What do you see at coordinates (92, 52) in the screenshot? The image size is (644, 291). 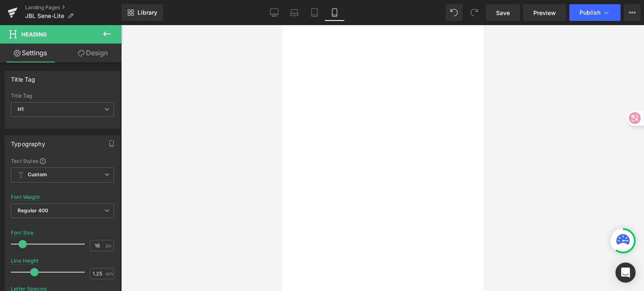 I see `a: Design` at bounding box center [92, 52].